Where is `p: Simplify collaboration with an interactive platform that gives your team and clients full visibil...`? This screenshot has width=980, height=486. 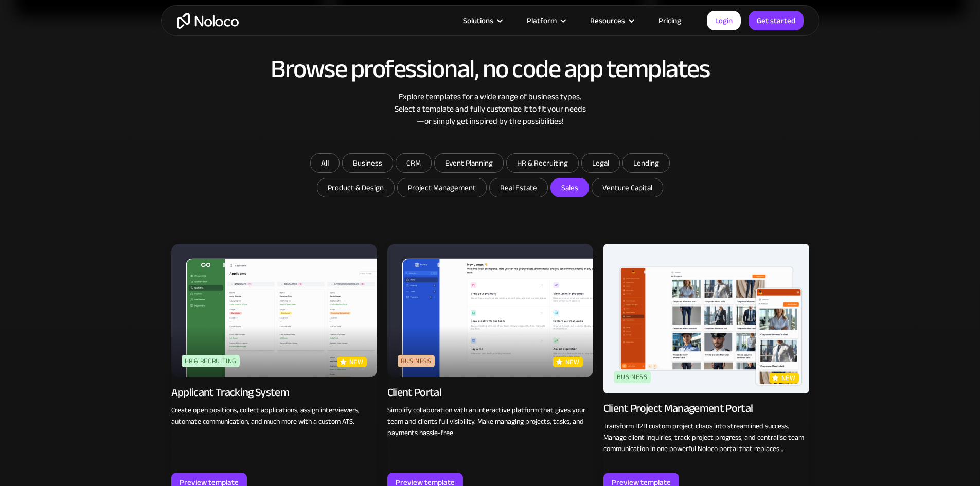
p: Simplify collaboration with an interactive platform that gives your team and clients full visibil... is located at coordinates (490, 421).